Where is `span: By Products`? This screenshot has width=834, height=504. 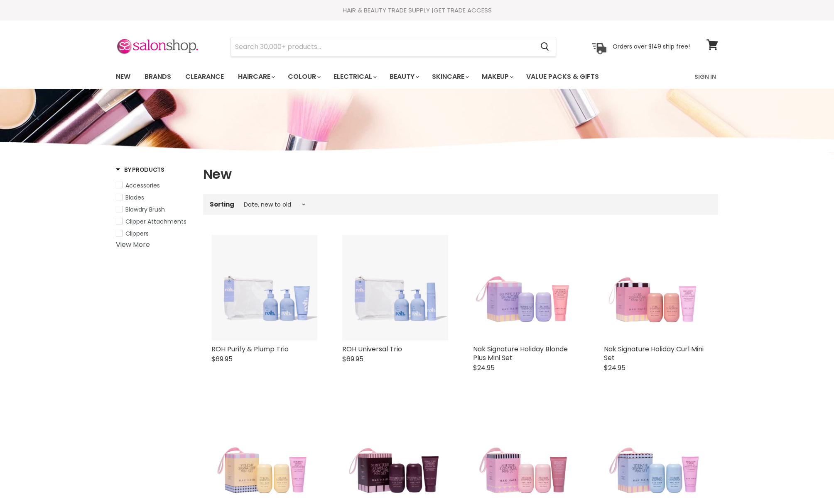 span: By Products is located at coordinates (140, 170).